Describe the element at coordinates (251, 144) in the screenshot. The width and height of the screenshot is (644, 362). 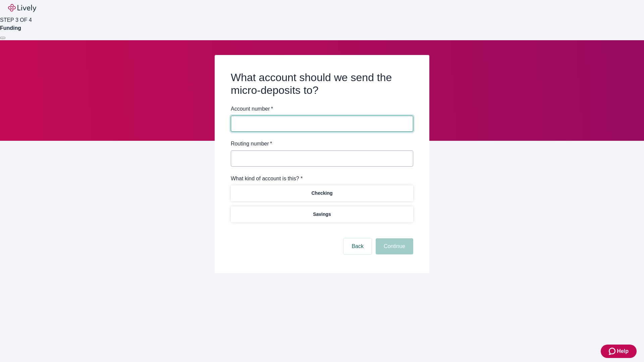
I see `label: Routing number` at that location.